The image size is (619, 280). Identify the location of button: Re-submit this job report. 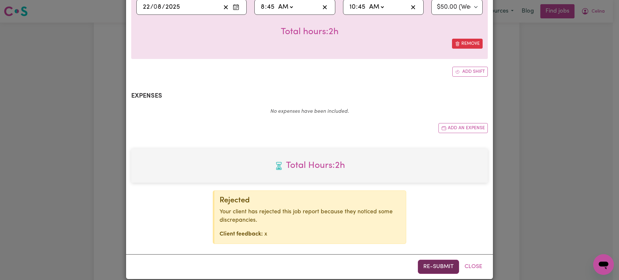
(439, 267).